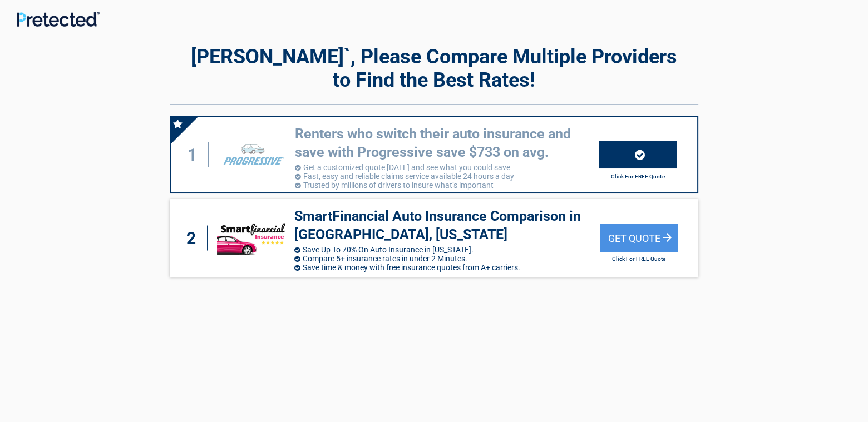  What do you see at coordinates (639, 238) in the screenshot?
I see `div: Get Quote` at bounding box center [639, 238].